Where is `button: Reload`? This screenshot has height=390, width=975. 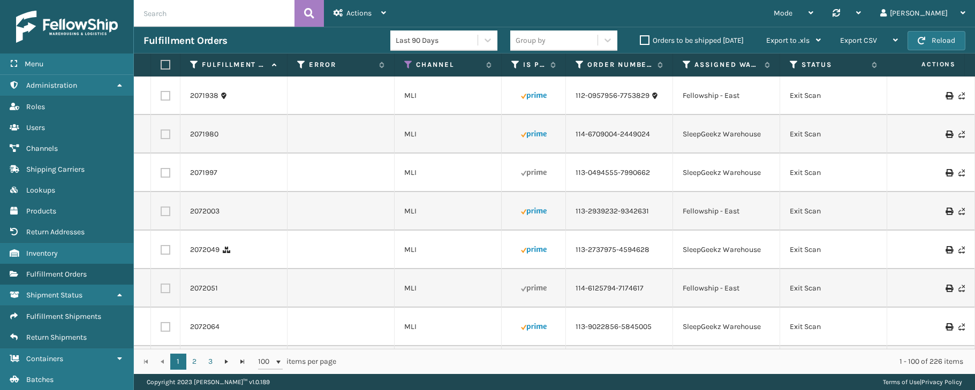 button: Reload is located at coordinates (936, 41).